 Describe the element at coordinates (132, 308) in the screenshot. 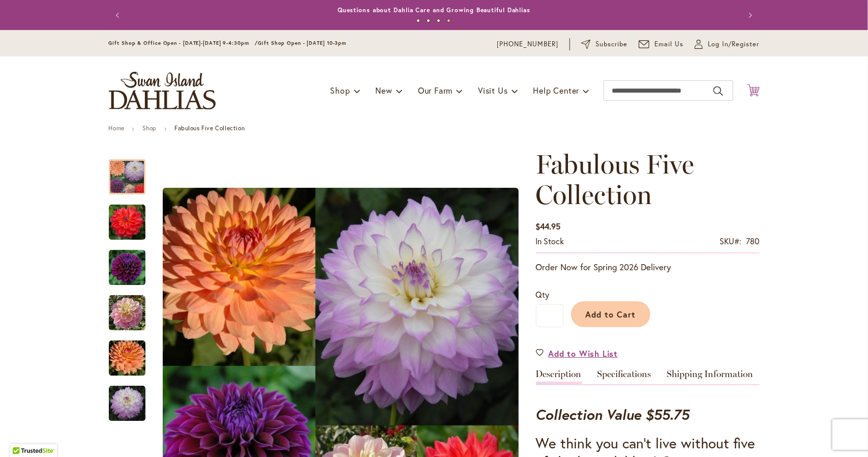

I see `div: GABBIE'S WISH` at that location.